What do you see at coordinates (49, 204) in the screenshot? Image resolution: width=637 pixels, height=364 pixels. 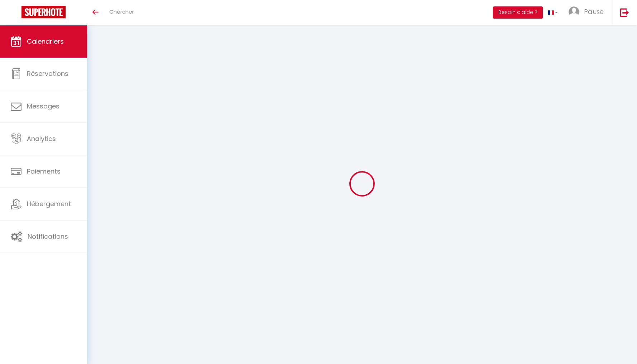 I see `span: Hébergement` at bounding box center [49, 204].